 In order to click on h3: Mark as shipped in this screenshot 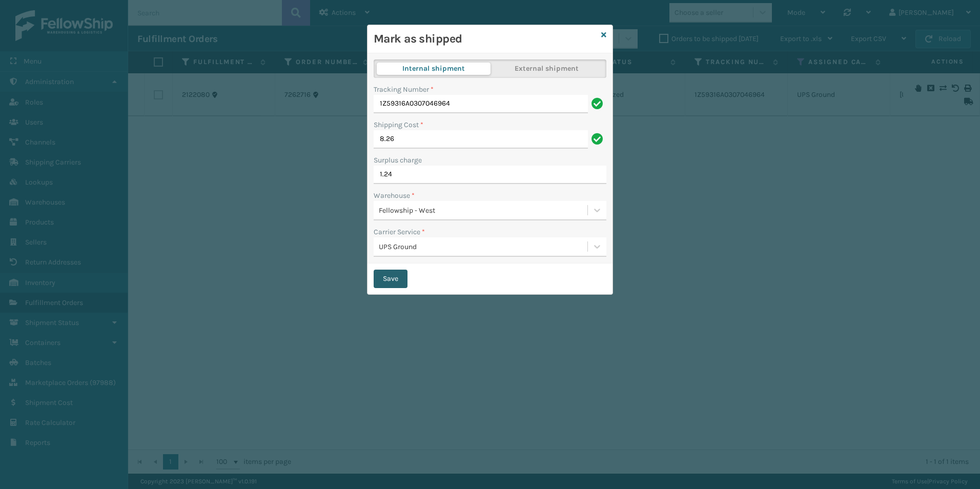, I will do `click(485, 39)`.